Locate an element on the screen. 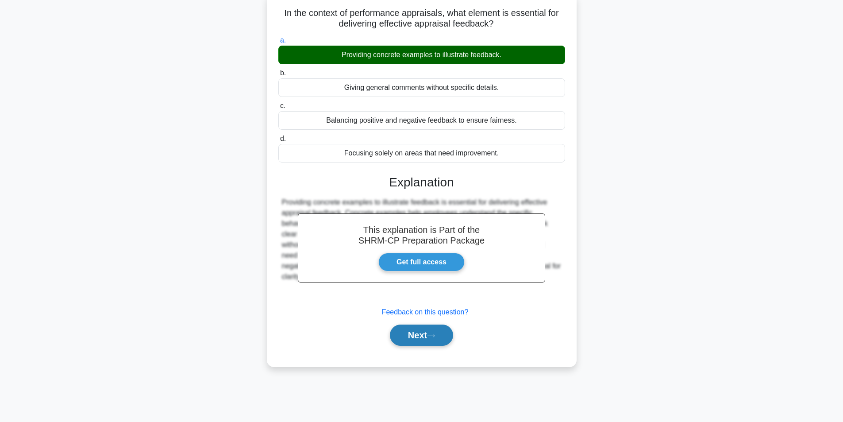 This screenshot has height=422, width=843. span: a. is located at coordinates (283, 40).